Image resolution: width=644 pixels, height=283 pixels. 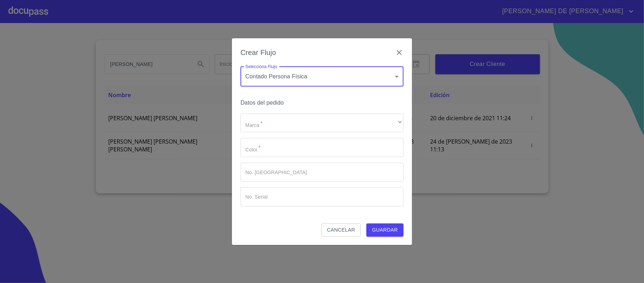 I want to click on h6: Crear Flujo, so click(x=259, y=53).